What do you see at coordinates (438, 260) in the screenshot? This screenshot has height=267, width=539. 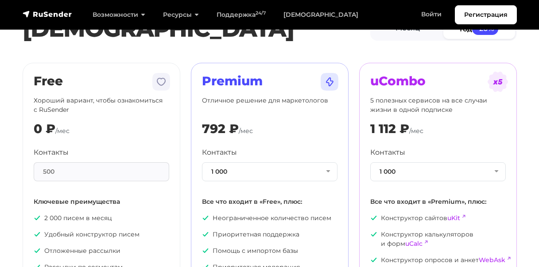 I see `p: Конструктор опросов и анкет` at bounding box center [438, 260].